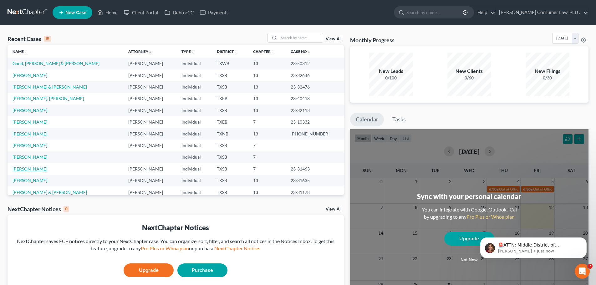  What do you see at coordinates (66, 209) in the screenshot?
I see `div: 0` at bounding box center [66, 209].